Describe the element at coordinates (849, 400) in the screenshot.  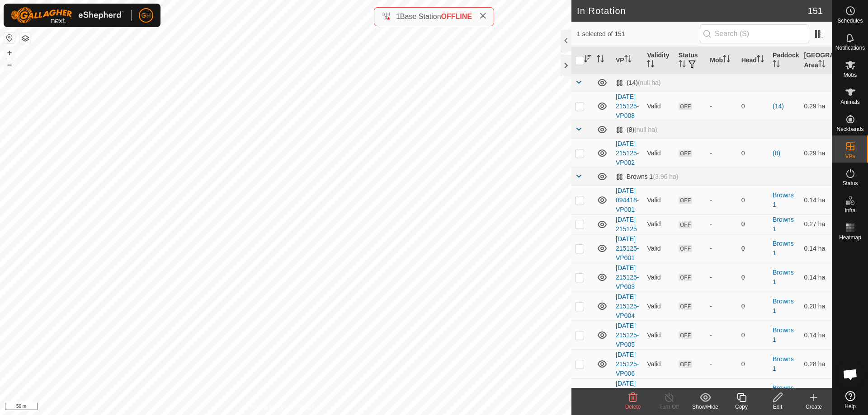
I see `a: Help` at that location.